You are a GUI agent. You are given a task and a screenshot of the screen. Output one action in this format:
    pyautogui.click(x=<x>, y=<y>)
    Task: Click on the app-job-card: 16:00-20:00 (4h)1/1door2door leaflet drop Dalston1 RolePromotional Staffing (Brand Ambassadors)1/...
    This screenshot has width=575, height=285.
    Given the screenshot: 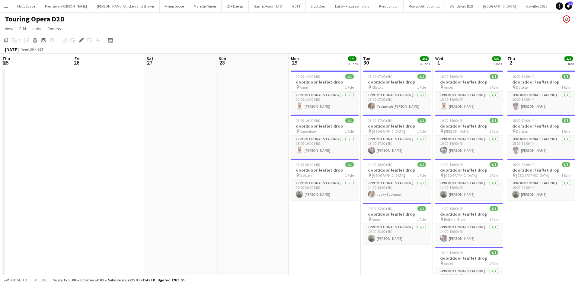 What is the action you would take?
    pyautogui.click(x=325, y=180)
    